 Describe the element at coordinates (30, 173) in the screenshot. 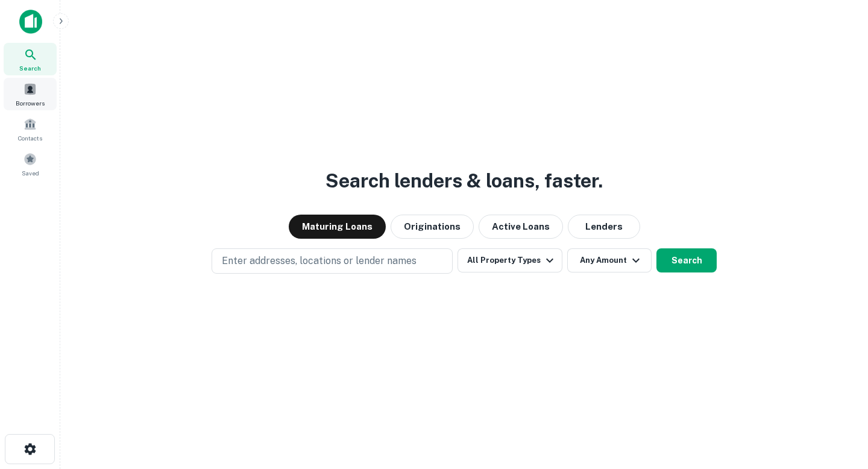

I see `span: Saved` at that location.